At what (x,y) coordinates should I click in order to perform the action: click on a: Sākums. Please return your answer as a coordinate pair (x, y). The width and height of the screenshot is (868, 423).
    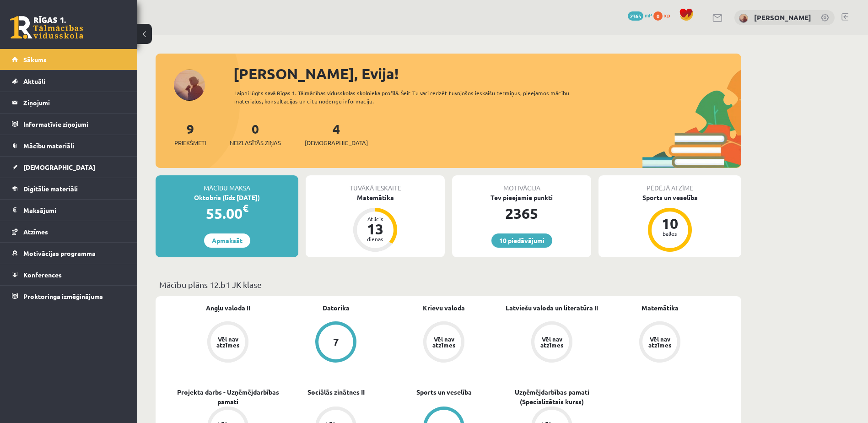
    Looking at the image, I should click on (69, 59).